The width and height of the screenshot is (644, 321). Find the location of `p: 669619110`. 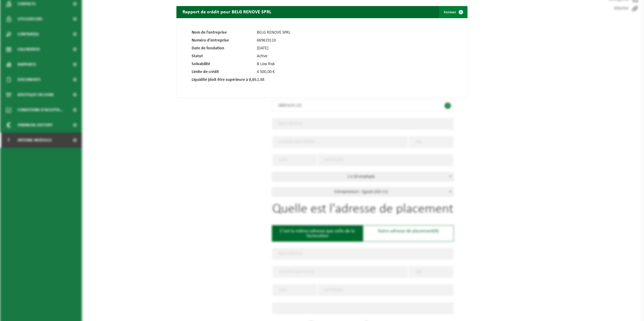

p: 669619110 is located at coordinates (266, 41).